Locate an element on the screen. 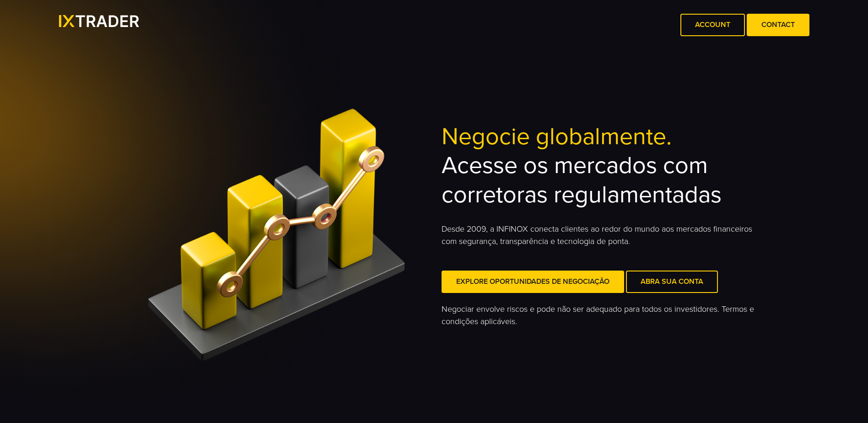 This screenshot has height=423, width=868. p: Desde 2009, a INFINOX conecta clientes ao redor do mundo aos mercados financeiros com segurança, ... is located at coordinates (598, 235).